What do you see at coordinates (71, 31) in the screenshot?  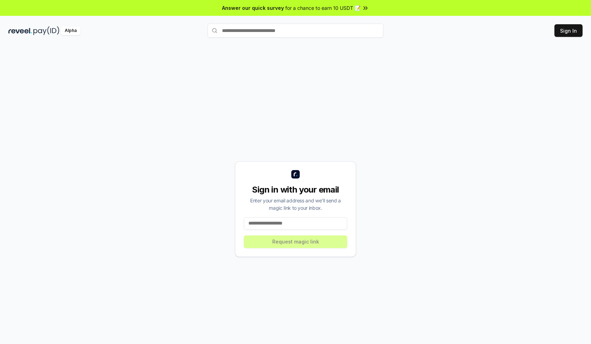 I see `div: Alpha` at bounding box center [71, 31].